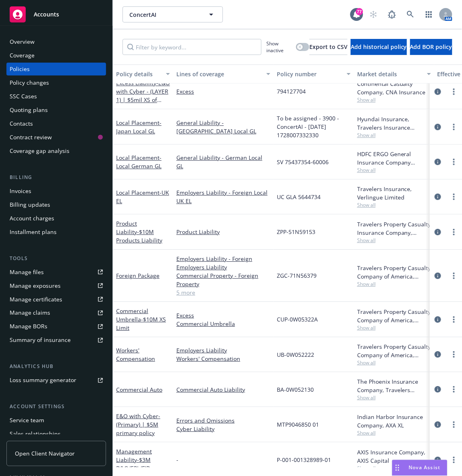  I want to click on span: ZPP-51N59153, so click(296, 232).